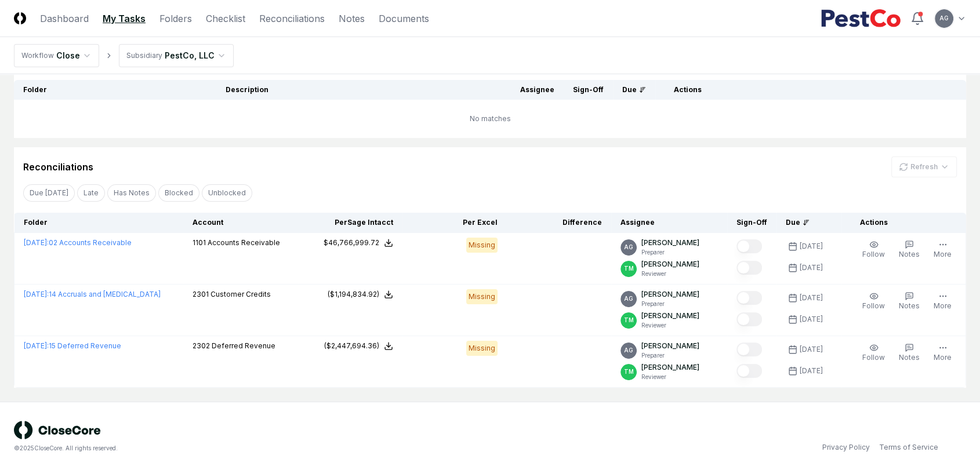 The height and width of the screenshot is (470, 980). What do you see at coordinates (490, 119) in the screenshot?
I see `td: No matches` at bounding box center [490, 119].